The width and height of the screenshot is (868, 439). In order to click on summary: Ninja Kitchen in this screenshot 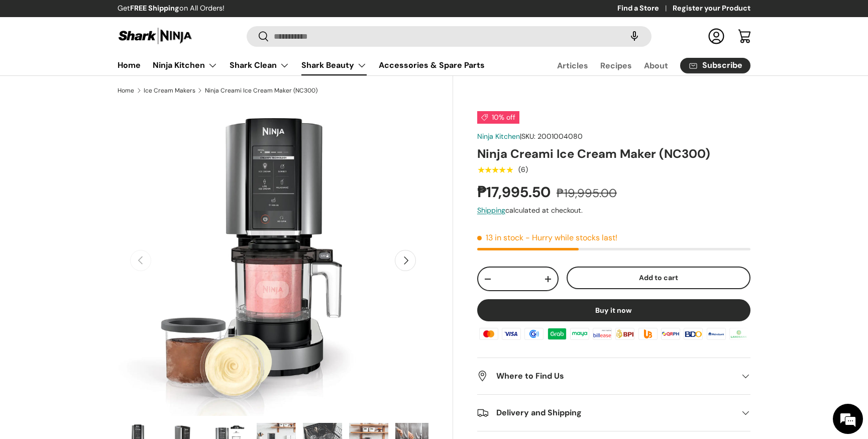, I will do `click(185, 65)`.